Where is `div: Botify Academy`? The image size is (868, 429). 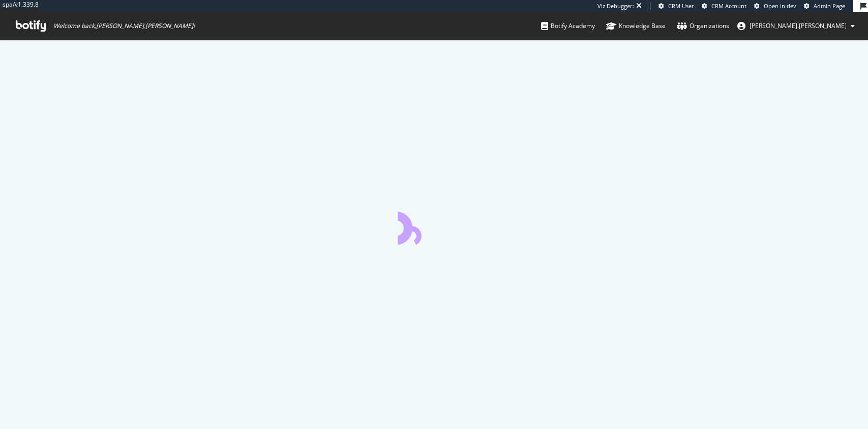
div: Botify Academy is located at coordinates (568, 26).